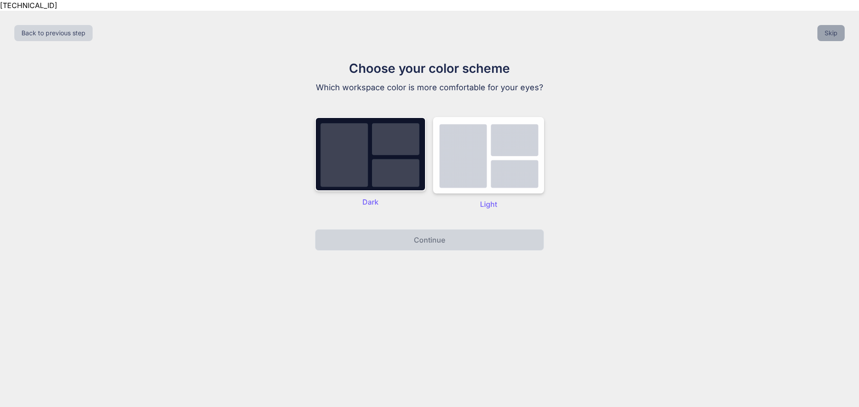 Image resolution: width=859 pixels, height=407 pixels. Describe the element at coordinates (429, 240) in the screenshot. I see `button: Continue` at that location.